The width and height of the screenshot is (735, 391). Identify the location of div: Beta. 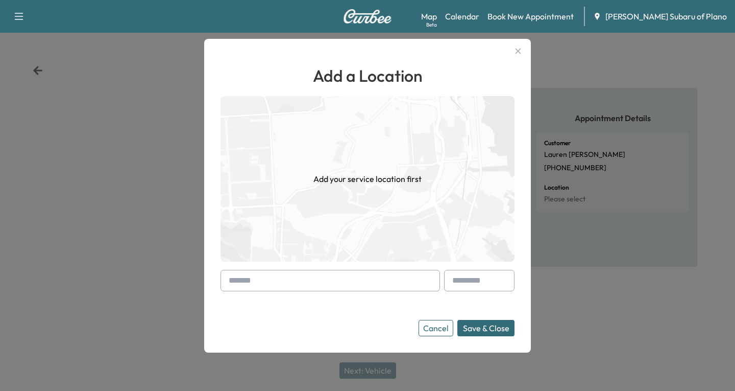
(431, 25).